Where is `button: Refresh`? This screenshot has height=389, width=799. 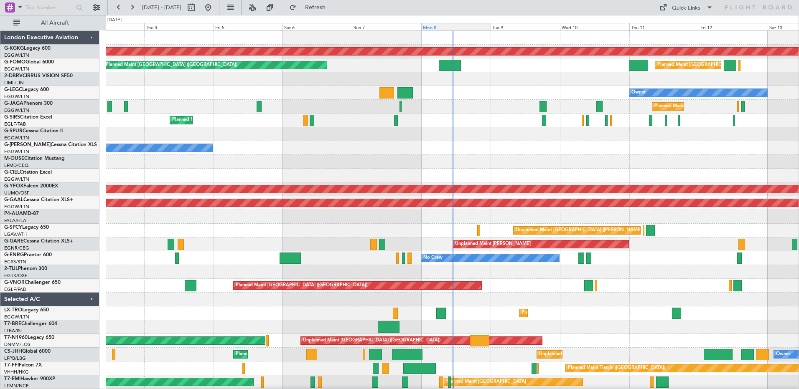 button: Refresh is located at coordinates (310, 8).